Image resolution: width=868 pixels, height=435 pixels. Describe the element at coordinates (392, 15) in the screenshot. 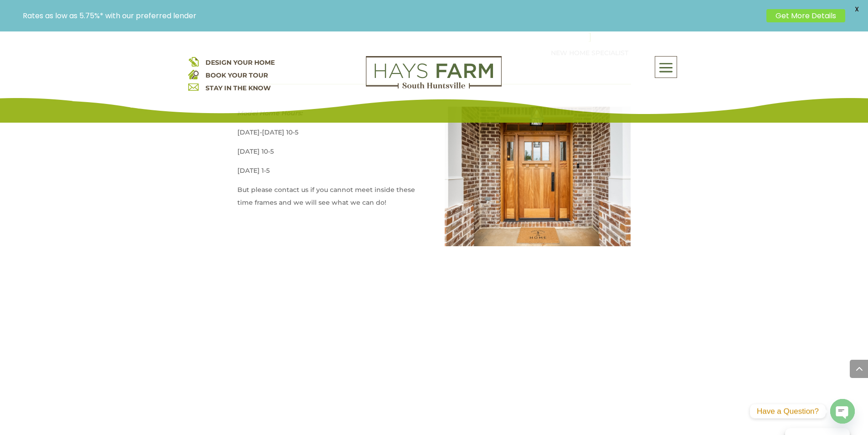

I see `p: Rates as low as 5.75%* with our preferred lender` at that location.